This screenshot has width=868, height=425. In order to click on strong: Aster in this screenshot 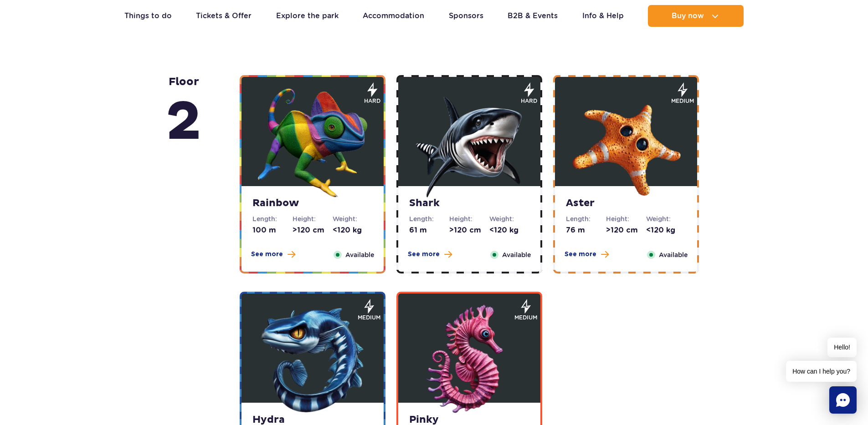, I will do `click(626, 204)`.